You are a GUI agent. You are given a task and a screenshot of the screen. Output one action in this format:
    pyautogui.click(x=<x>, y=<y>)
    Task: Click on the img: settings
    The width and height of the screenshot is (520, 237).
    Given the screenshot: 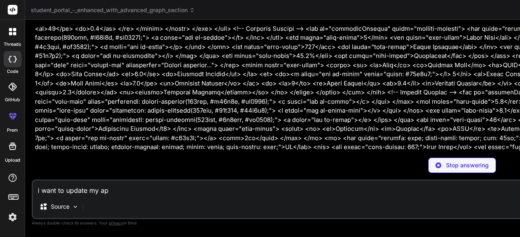 What is the action you would take?
    pyautogui.click(x=13, y=218)
    